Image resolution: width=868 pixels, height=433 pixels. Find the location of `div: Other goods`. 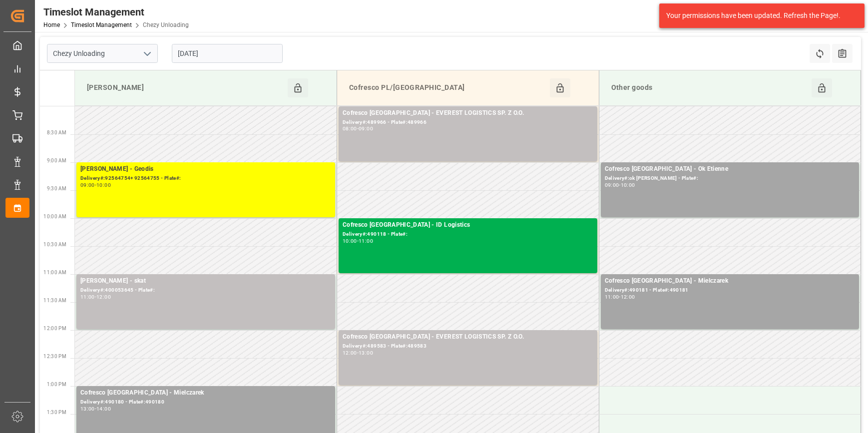

div: Other goods is located at coordinates (710, 88).